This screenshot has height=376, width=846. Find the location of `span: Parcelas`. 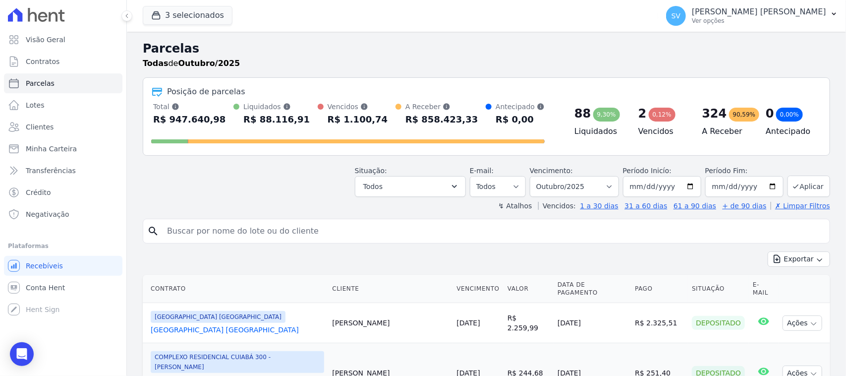

span: Parcelas is located at coordinates (40, 83).